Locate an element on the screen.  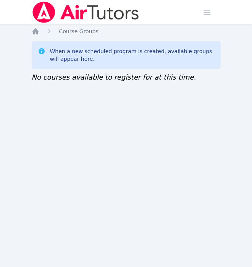
a: Course Groups is located at coordinates (79, 31).